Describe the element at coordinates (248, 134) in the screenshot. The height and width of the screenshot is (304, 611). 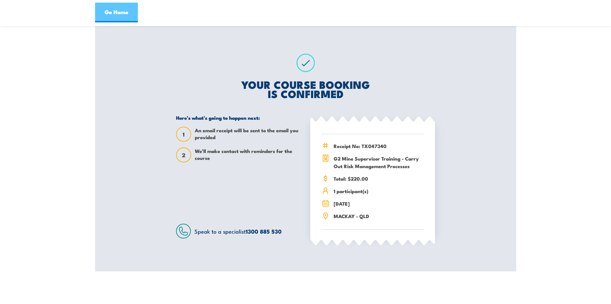
I see `span: An email receipt will be sent to the email you provided` at that location.